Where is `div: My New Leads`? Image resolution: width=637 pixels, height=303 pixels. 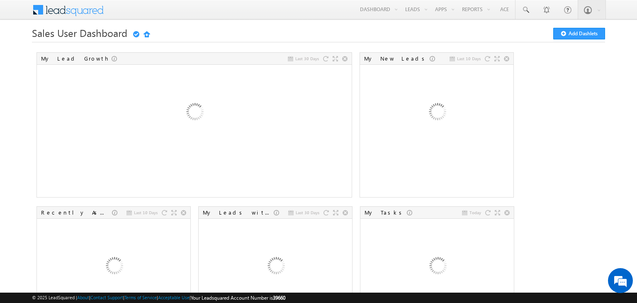 div: My New Leads is located at coordinates (397, 58).